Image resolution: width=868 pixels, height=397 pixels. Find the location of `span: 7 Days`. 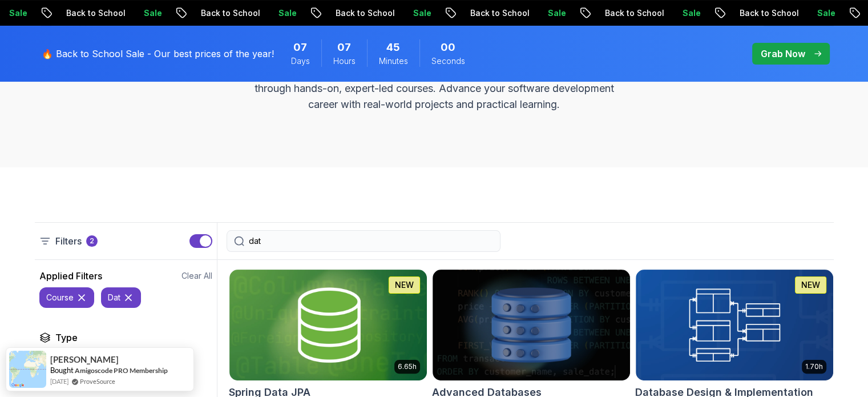

span: 7 Days is located at coordinates (300, 47).